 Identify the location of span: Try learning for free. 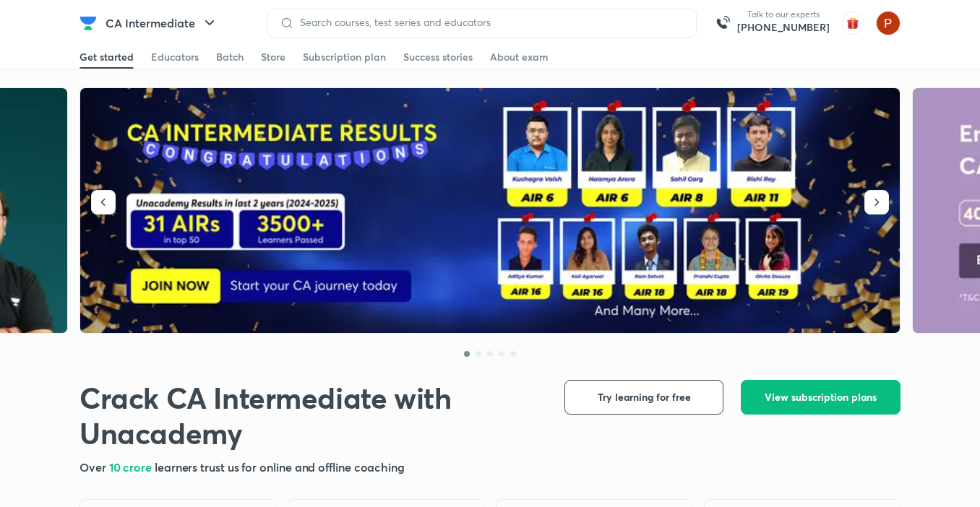
(644, 397).